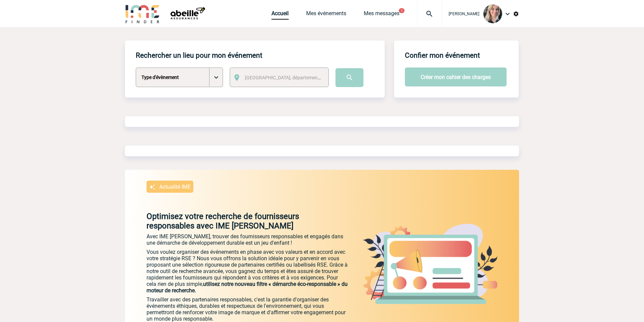 This screenshot has height=322, width=644. I want to click on a: Mes événements, so click(326, 15).